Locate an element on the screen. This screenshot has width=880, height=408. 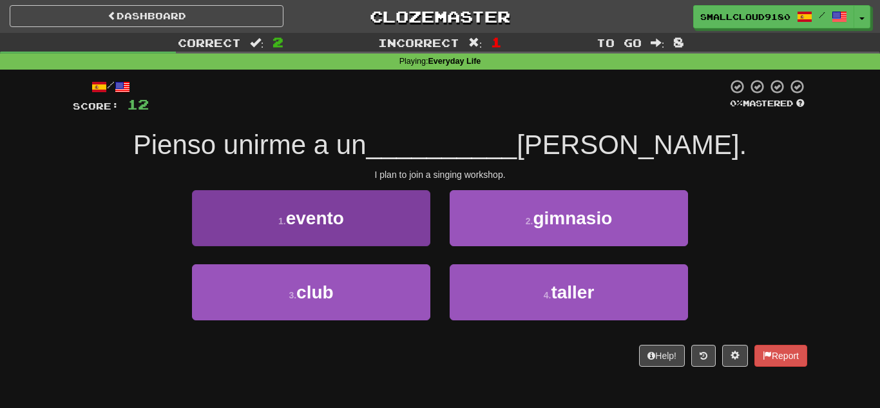
span: 12 is located at coordinates (138, 104).